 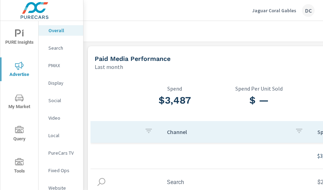 What do you see at coordinates (61, 153) in the screenshot?
I see `div: PureCars TV` at bounding box center [61, 153].